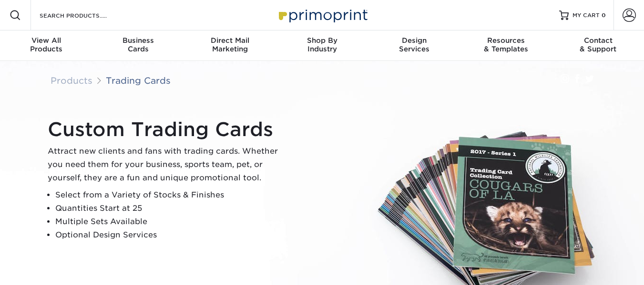  I want to click on li: Optional Design Services, so click(171, 236).